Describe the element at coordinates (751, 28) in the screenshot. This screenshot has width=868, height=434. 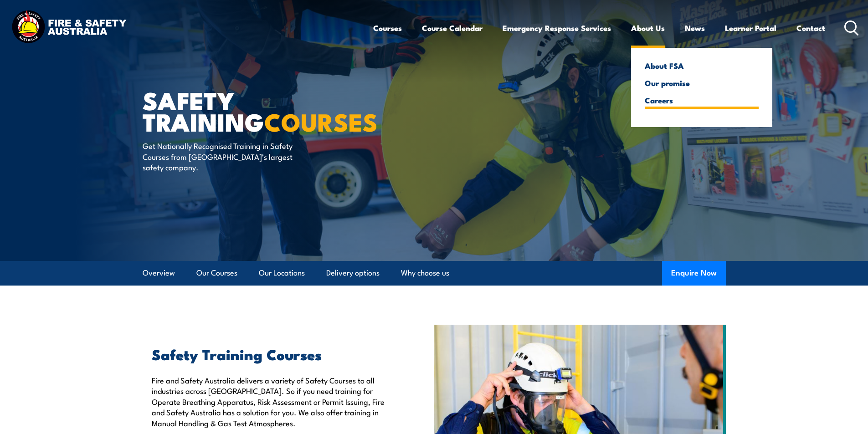
I see `a: Learner Portal` at that location.